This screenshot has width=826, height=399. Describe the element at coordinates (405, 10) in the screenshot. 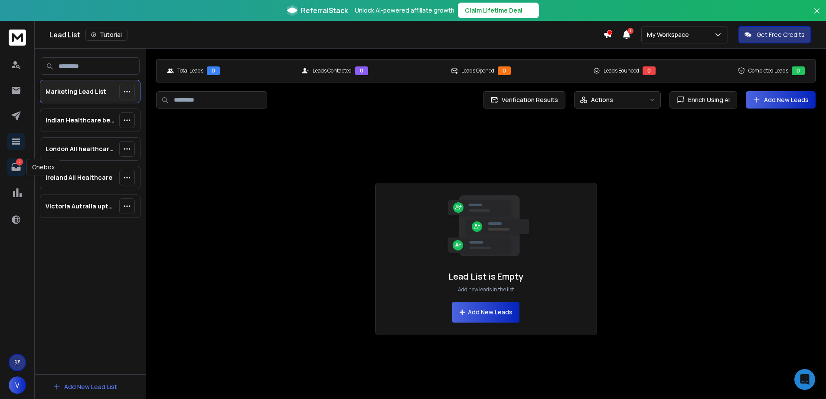

I see `p: Unlock AI-powered affiliate growth` at that location.